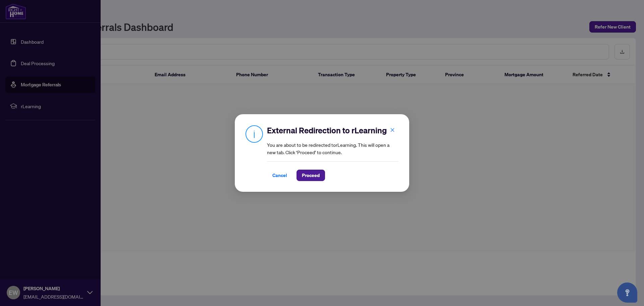 This screenshot has height=306, width=644. I want to click on img: Info Icon, so click(254, 134).